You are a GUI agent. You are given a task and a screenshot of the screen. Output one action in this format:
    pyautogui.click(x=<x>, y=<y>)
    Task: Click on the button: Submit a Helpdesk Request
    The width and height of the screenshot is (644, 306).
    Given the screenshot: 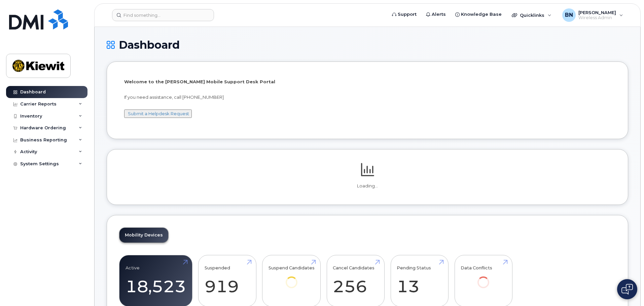 What is the action you would take?
    pyautogui.click(x=158, y=114)
    